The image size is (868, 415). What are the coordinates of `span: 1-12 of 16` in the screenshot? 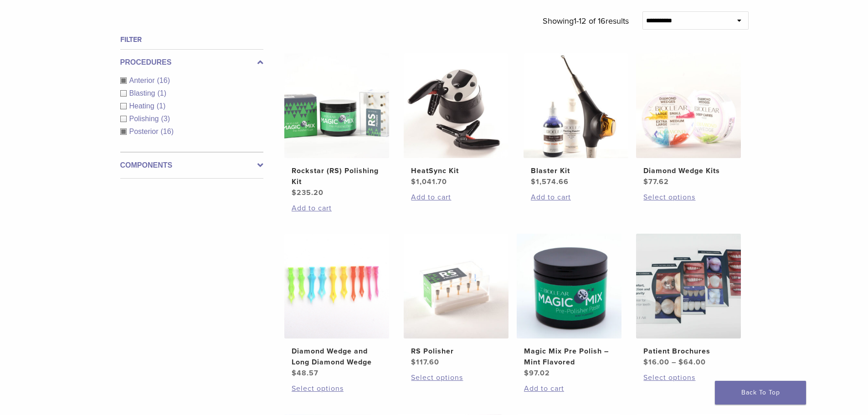 It's located at (590, 21).